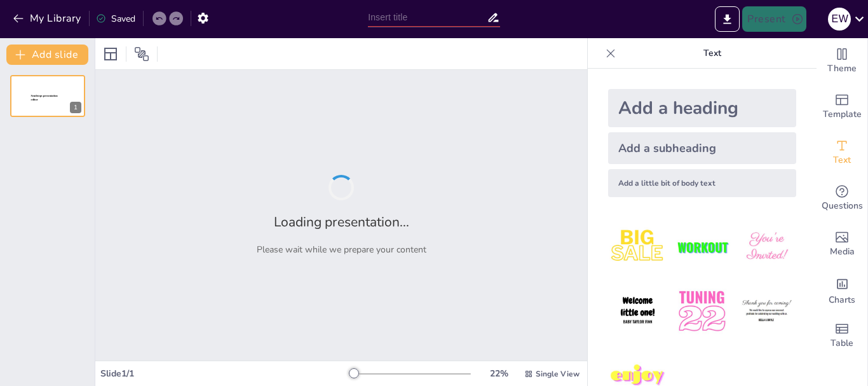 The width and height of the screenshot is (868, 386). I want to click on h2: Loading presentation..., so click(342, 222).